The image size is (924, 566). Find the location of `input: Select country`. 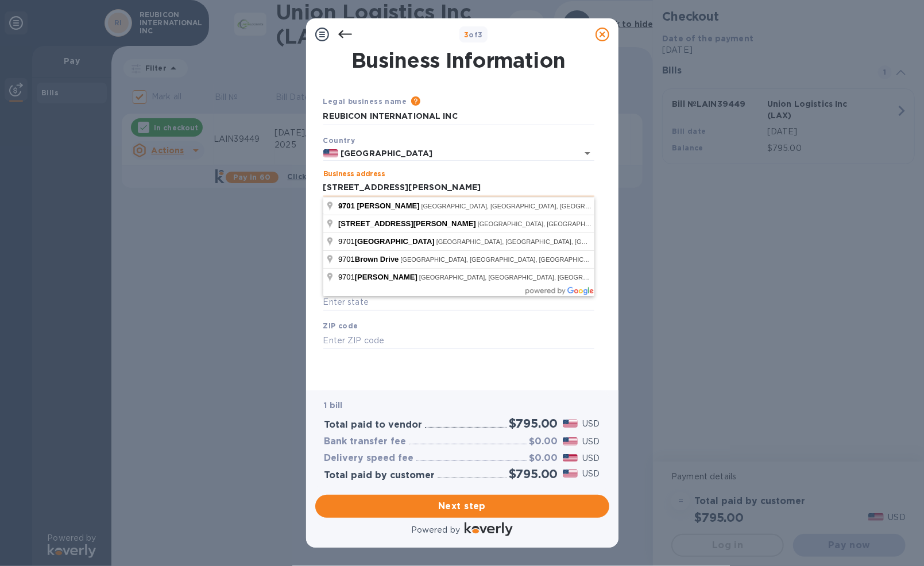

input: Select country is located at coordinates (450, 153).